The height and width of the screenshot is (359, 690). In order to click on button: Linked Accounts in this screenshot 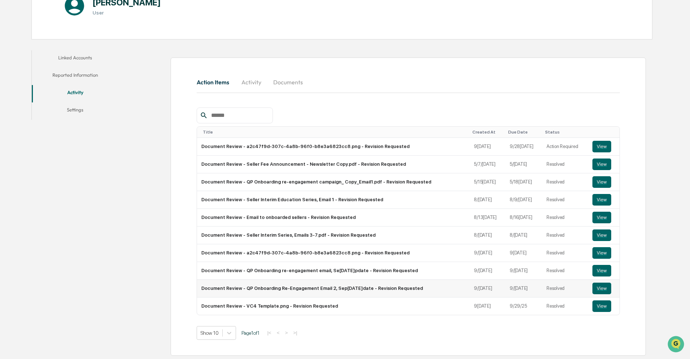, I will do `click(75, 59)`.